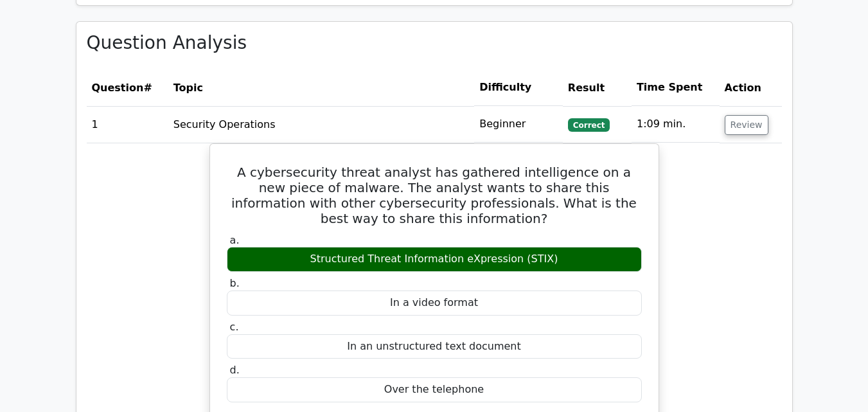  Describe the element at coordinates (321, 124) in the screenshot. I see `td: Security Operations` at that location.